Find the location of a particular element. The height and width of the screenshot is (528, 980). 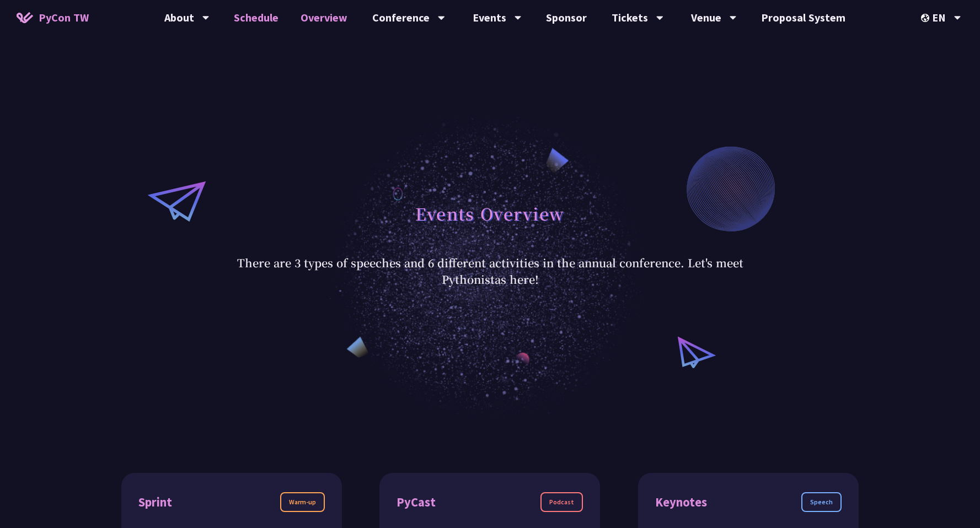

h1: Events Overview is located at coordinates (490, 213).